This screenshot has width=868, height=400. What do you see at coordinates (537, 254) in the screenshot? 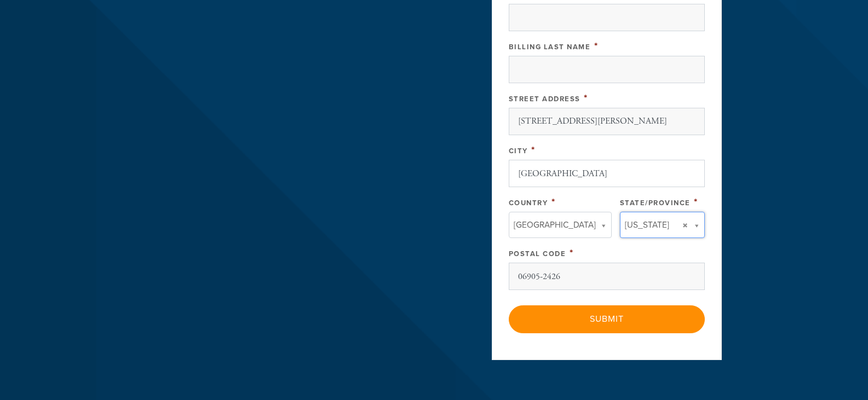
I see `label: Postal Code` at bounding box center [537, 254].